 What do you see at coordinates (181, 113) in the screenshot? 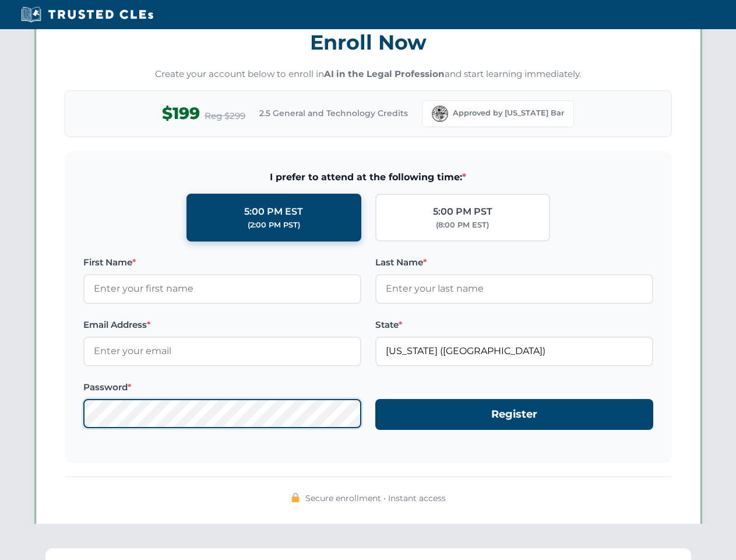
I see `span: $199` at bounding box center [181, 113].